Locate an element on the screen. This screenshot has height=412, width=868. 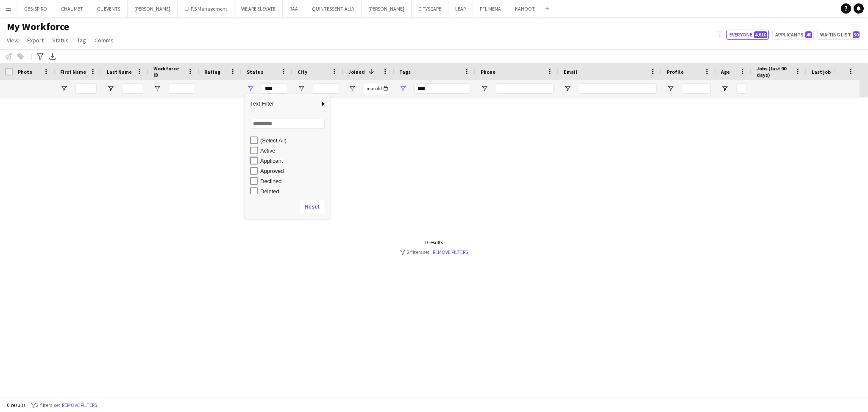
span: Rating is located at coordinates (212, 71).